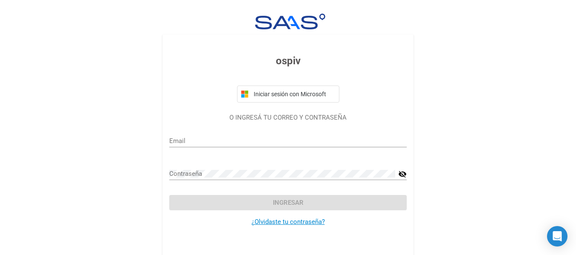 This screenshot has height=255, width=576. What do you see at coordinates (288, 118) in the screenshot?
I see `p: O INGRESÁ TU CORREO Y CONTRASEÑA` at bounding box center [288, 118].